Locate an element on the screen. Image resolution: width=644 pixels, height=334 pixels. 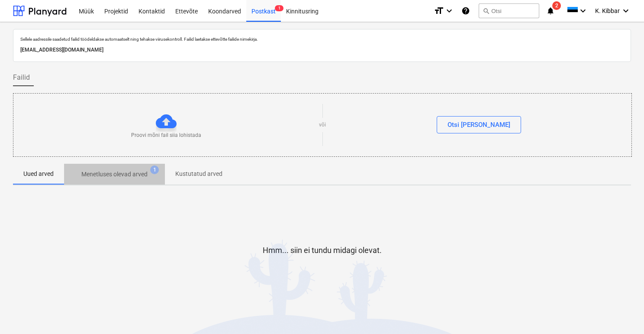
p: Sellele aadressile saadetud failid töödeldakse automaatselt ning tehakse viirusekontroll. Failid ... is located at coordinates (322, 39).